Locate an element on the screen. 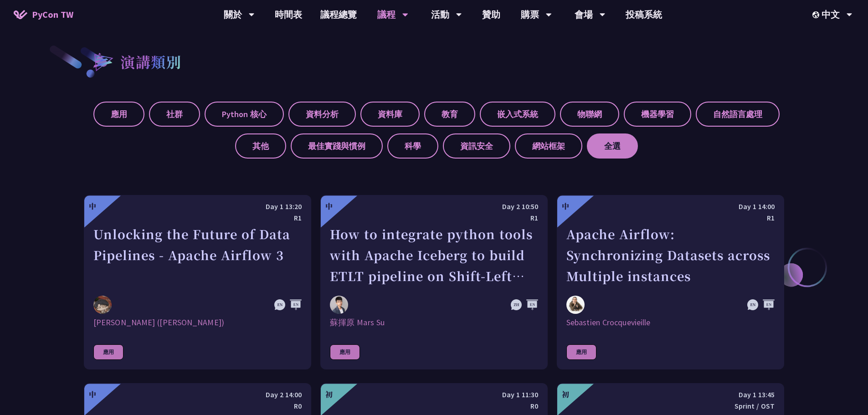 The height and width of the screenshot is (415, 868). div: 蘇揮原 Mars Su is located at coordinates (434, 322).